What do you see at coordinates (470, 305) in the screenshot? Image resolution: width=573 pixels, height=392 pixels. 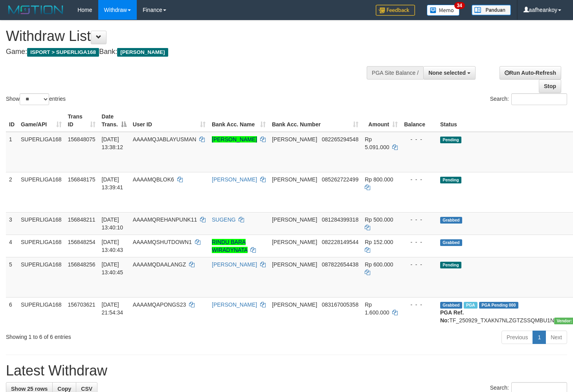 I see `span: Marked by aafchhiseyha` at bounding box center [470, 305].